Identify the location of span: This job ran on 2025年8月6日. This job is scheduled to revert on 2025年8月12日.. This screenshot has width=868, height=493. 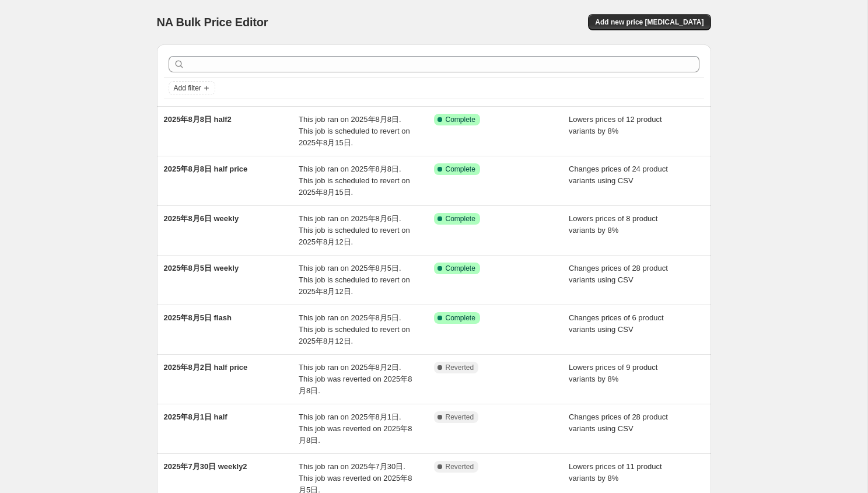
(354, 230).